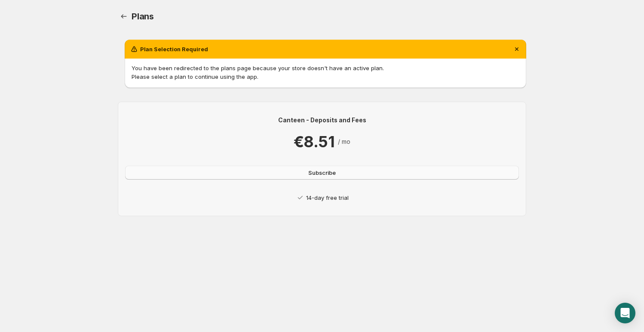 This screenshot has height=332, width=644. I want to click on p: €8.51, so click(314, 142).